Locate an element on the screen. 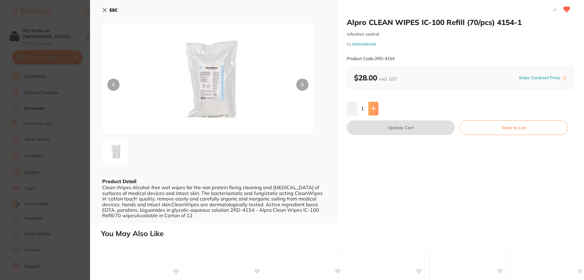 This screenshot has width=584, height=280. h2: You May Also Like is located at coordinates (341, 233).